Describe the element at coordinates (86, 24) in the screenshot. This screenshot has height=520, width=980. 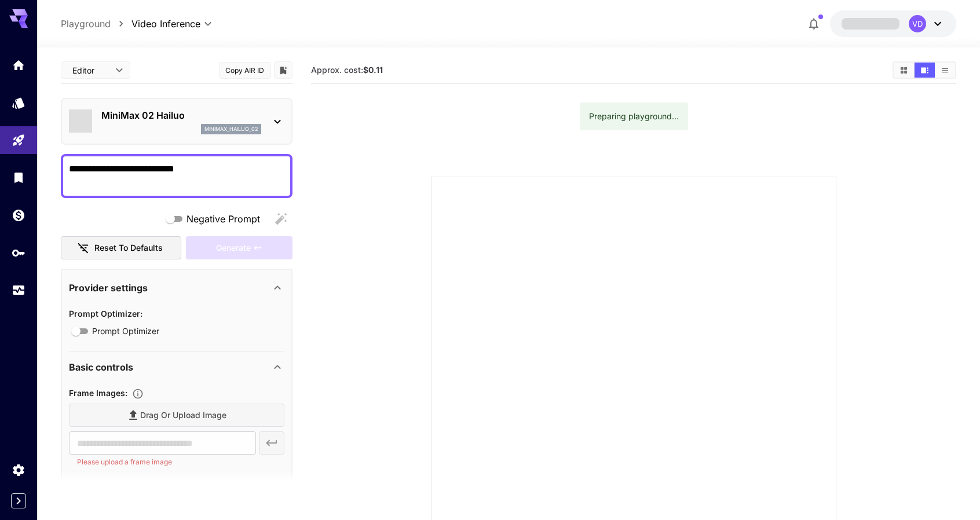
I see `p: Playground` at that location.